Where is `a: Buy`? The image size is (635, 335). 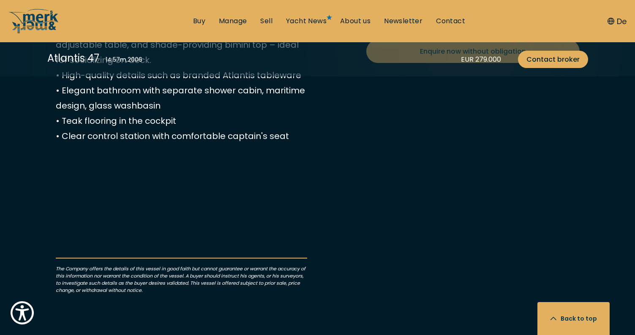
a: Buy is located at coordinates (199, 21).